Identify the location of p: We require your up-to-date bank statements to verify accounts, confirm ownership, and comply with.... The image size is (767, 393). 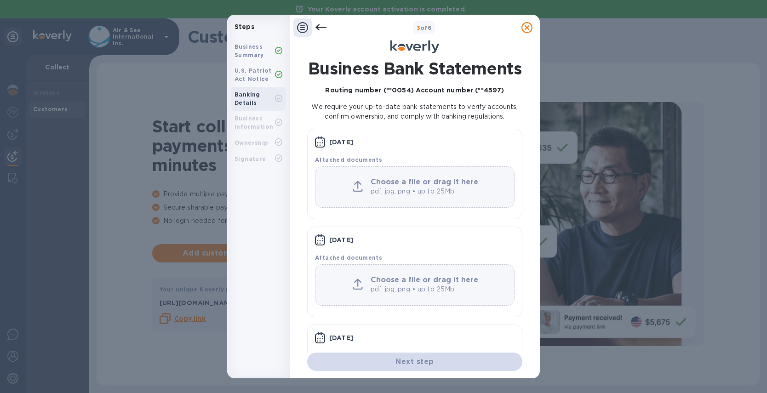
(415, 112).